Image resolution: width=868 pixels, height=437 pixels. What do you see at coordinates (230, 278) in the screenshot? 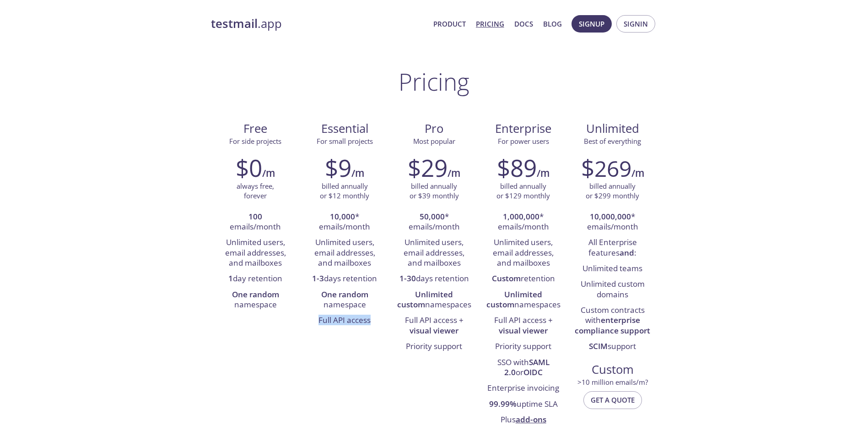
I see `strong: 1` at bounding box center [230, 278].